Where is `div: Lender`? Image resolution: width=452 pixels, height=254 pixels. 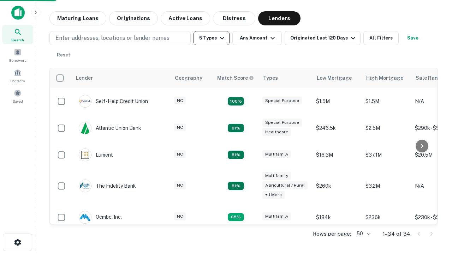 div: Lender is located at coordinates (84, 78).